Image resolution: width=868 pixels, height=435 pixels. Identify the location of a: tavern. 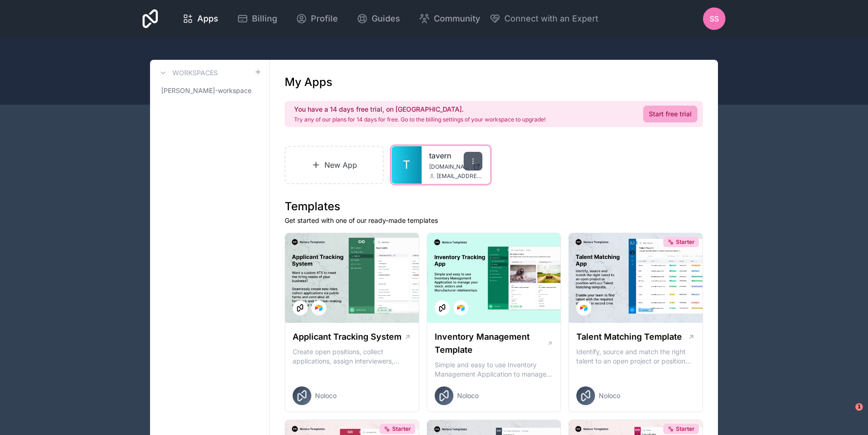
(456, 156).